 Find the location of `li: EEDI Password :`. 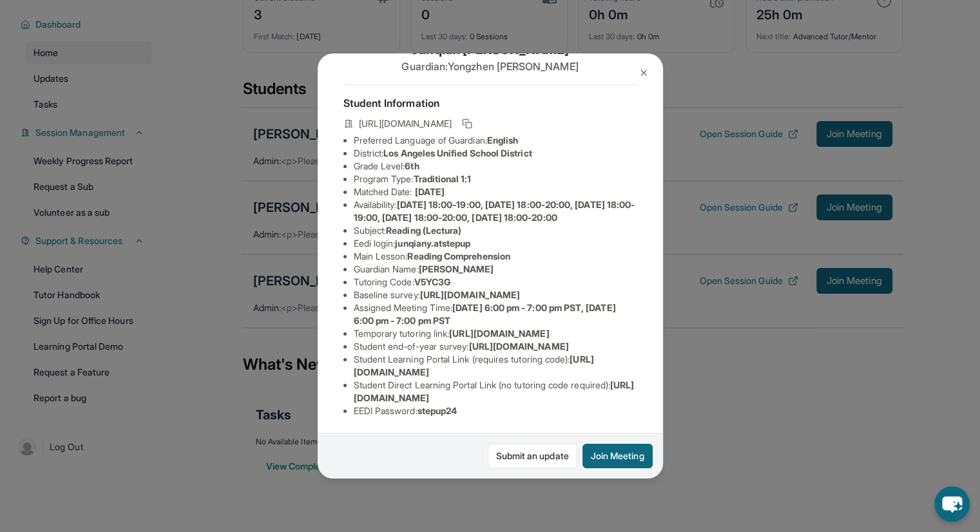

li: EEDI Password : is located at coordinates (495, 411).